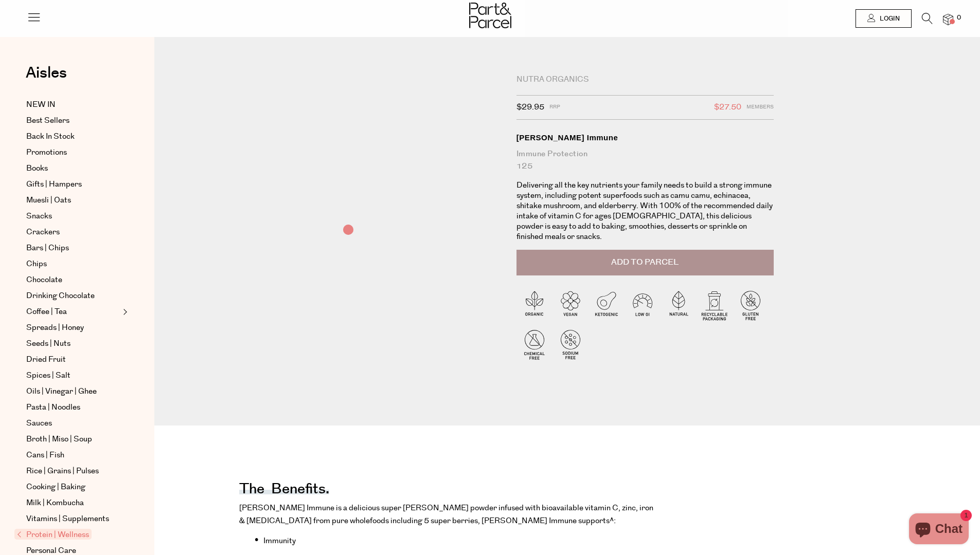 The width and height of the screenshot is (980, 555). I want to click on span: Promotions, so click(46, 153).